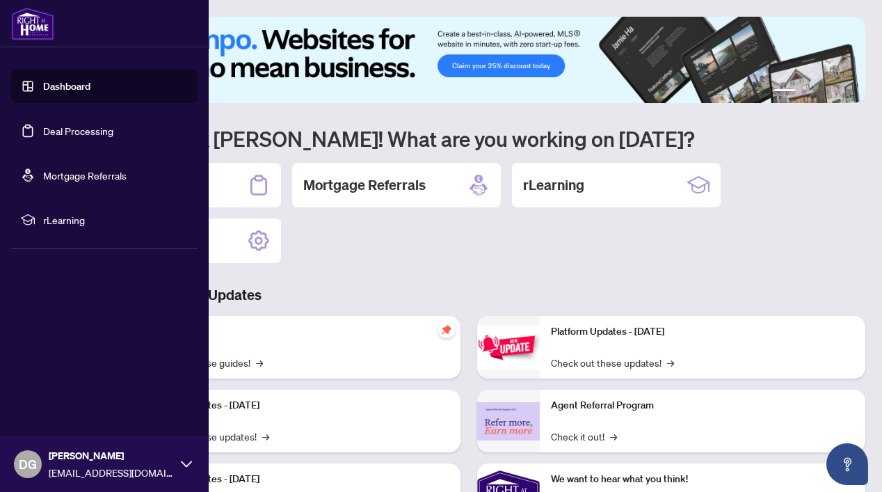  What do you see at coordinates (584, 436) in the screenshot?
I see `a: Check it out!→` at bounding box center [584, 436].